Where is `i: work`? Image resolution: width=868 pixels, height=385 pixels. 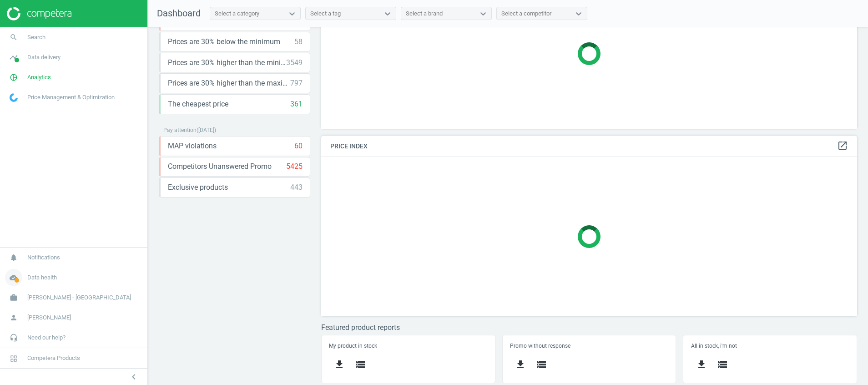 i: work is located at coordinates (13, 298).